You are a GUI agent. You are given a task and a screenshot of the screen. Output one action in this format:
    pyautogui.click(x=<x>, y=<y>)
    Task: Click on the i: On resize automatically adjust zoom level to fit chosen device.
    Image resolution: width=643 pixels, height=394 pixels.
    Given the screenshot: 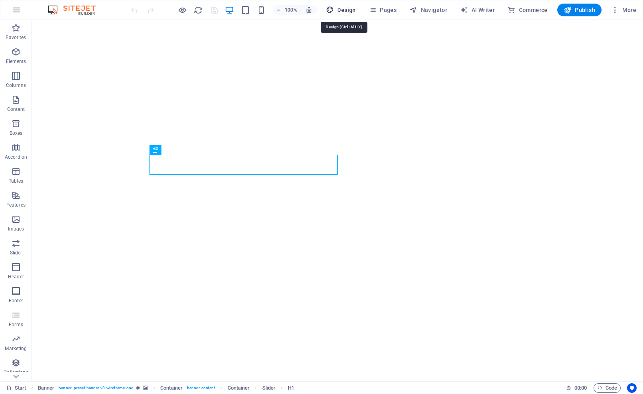 What is the action you would take?
    pyautogui.click(x=309, y=10)
    